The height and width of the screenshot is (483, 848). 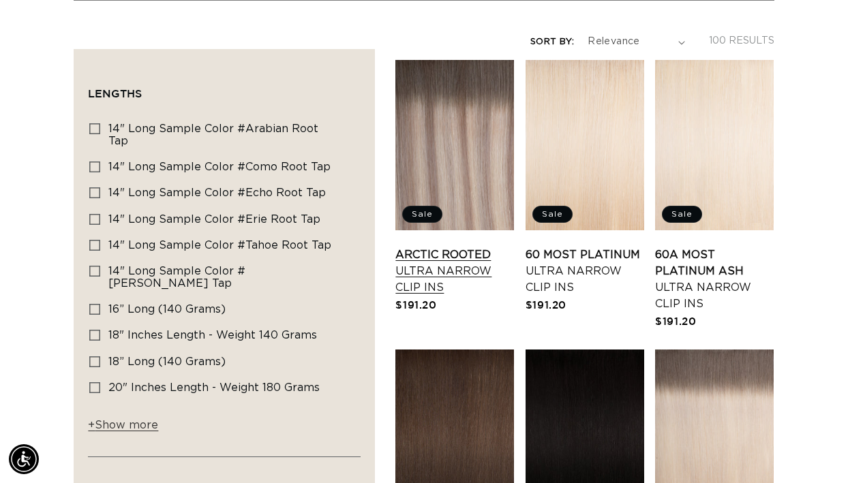 What do you see at coordinates (123, 425) in the screenshot?
I see `span: Show more` at bounding box center [123, 425].